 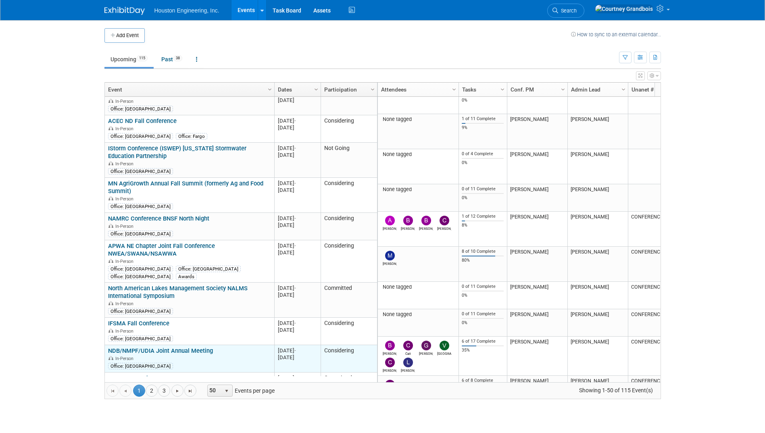 What do you see at coordinates (390, 363) in the screenshot?
I see `img: Chris Otterness` at bounding box center [390, 363].